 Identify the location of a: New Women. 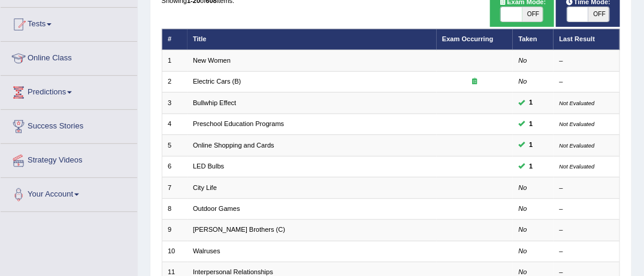
(211, 60).